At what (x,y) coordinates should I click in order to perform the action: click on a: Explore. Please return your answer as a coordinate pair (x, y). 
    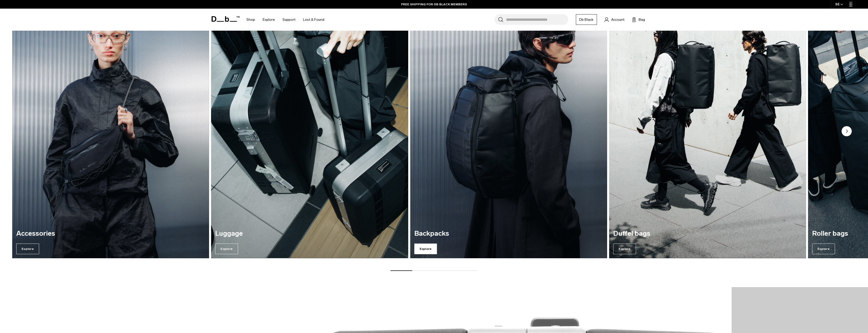
    Looking at the image, I should click on (268, 19).